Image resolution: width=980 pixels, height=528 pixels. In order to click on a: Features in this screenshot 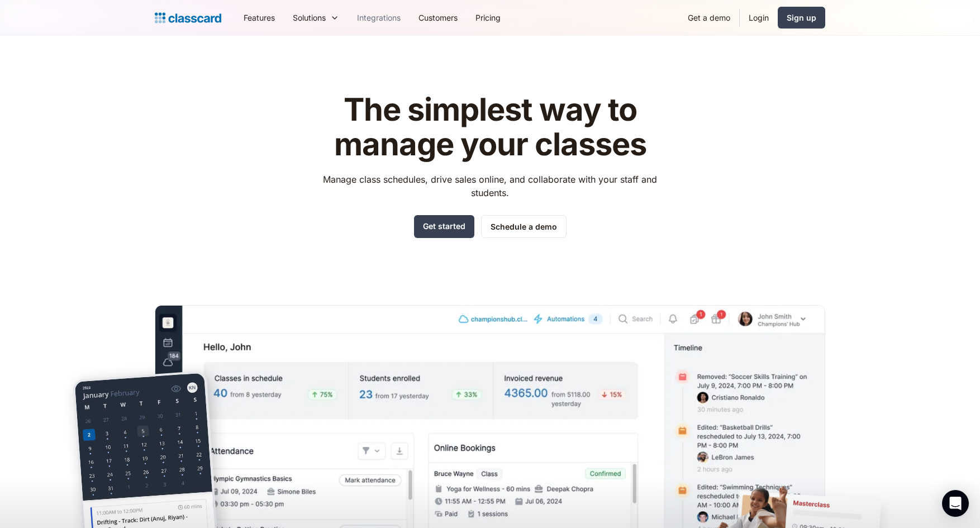, I will do `click(259, 17)`.